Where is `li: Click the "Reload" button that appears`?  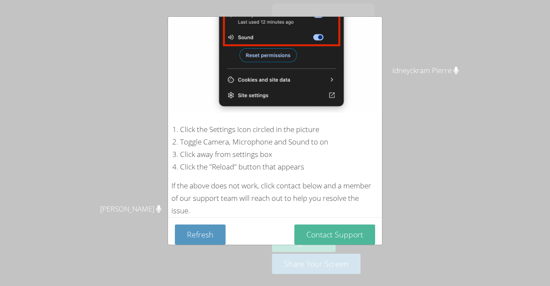 li: Click the "Reload" button that appears is located at coordinates (280, 167).